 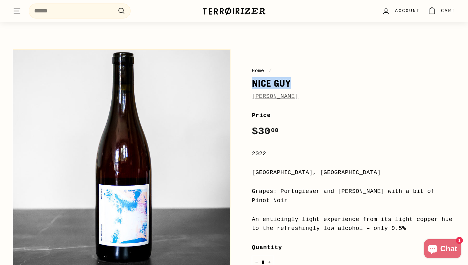 I want to click on div: 2022, so click(x=353, y=153).